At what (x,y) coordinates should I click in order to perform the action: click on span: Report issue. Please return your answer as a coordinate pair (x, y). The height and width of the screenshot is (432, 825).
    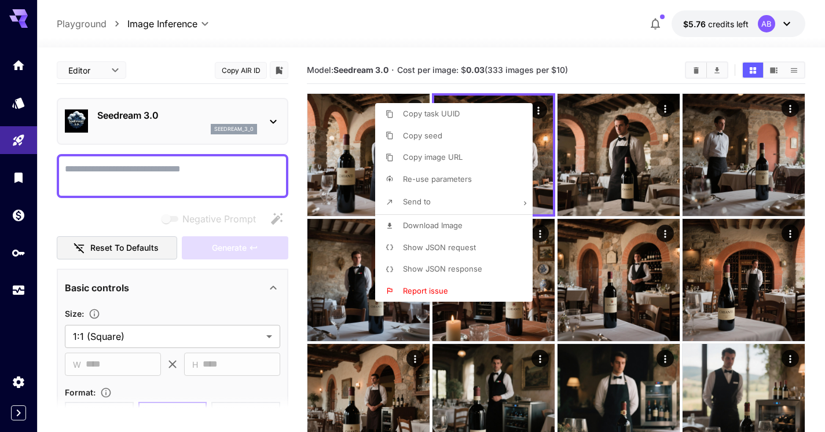
    Looking at the image, I should click on (425, 291).